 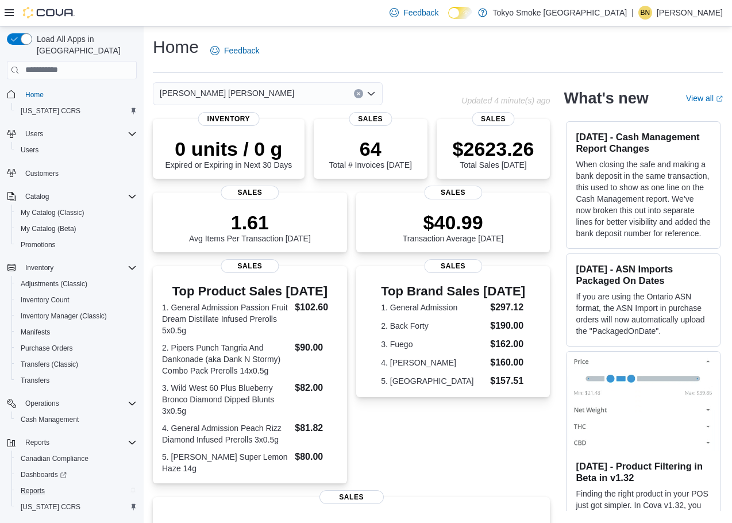 I want to click on h1: Home, so click(x=176, y=47).